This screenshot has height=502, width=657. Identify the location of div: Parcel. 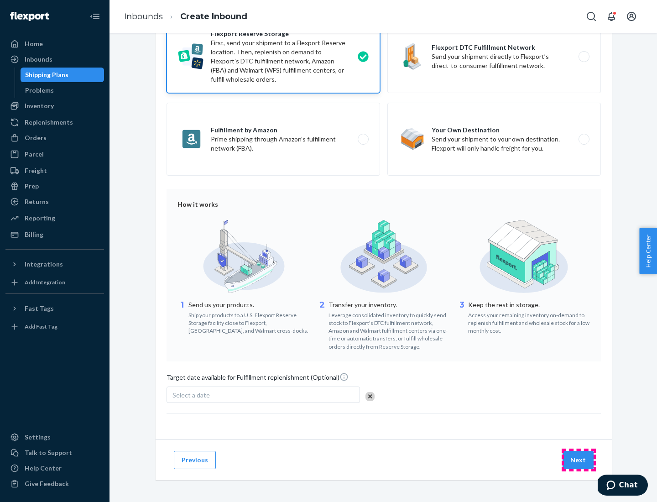
(34, 154).